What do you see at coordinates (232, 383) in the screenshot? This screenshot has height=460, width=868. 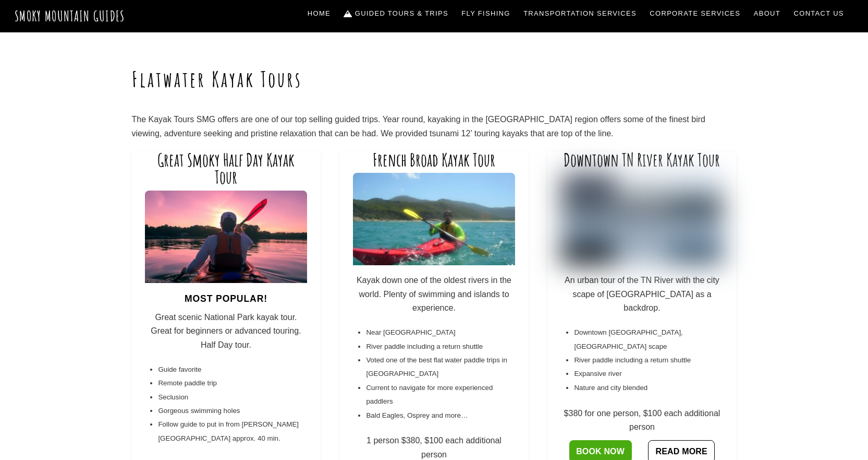 I see `li: Remote paddle trip` at bounding box center [232, 383].